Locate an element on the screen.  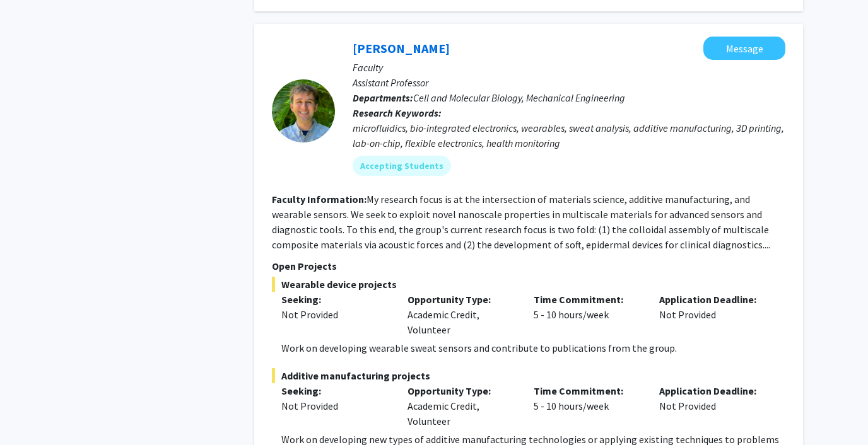
p: Faculty is located at coordinates (569, 67).